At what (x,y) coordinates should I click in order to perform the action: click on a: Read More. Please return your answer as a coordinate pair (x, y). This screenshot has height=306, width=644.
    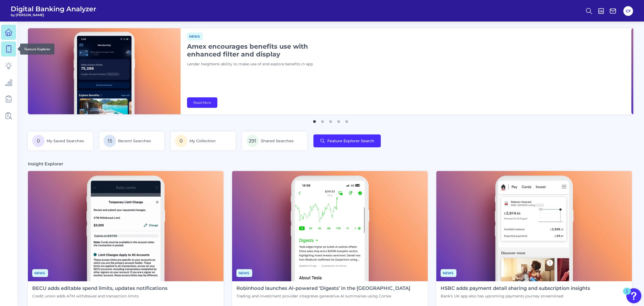
    Looking at the image, I should click on (202, 102).